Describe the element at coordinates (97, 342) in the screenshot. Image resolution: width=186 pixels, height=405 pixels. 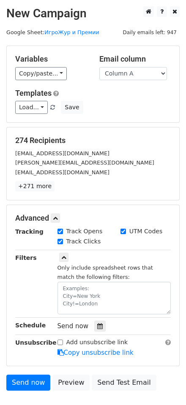
I see `label: Add unsubscribe link` at that location.